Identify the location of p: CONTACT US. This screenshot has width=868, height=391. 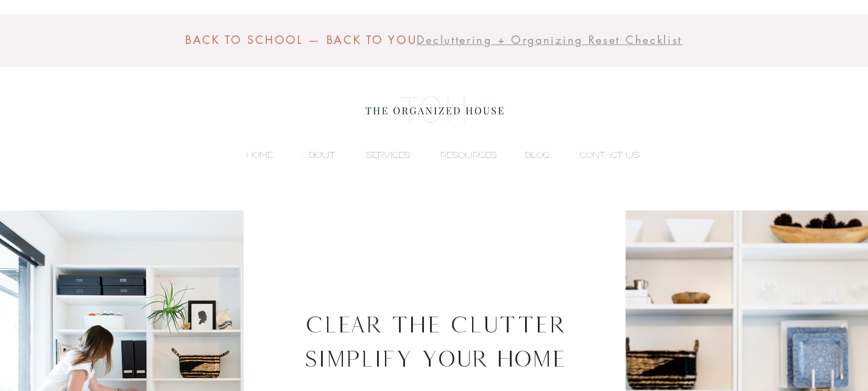
(609, 155).